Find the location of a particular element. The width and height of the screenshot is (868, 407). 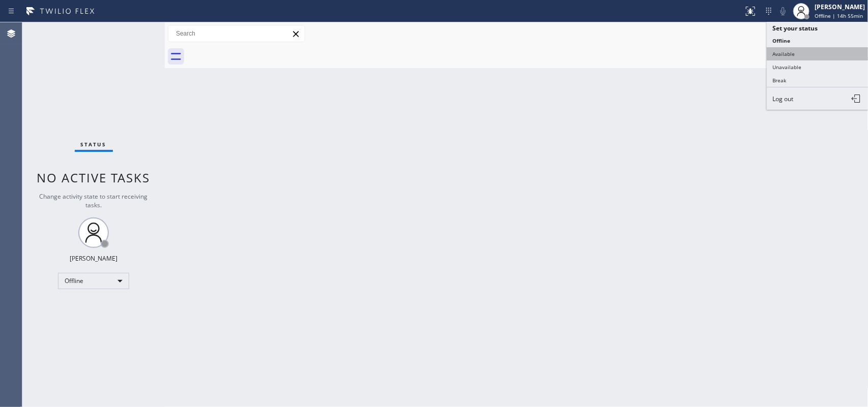

span: Status is located at coordinates (94, 144).